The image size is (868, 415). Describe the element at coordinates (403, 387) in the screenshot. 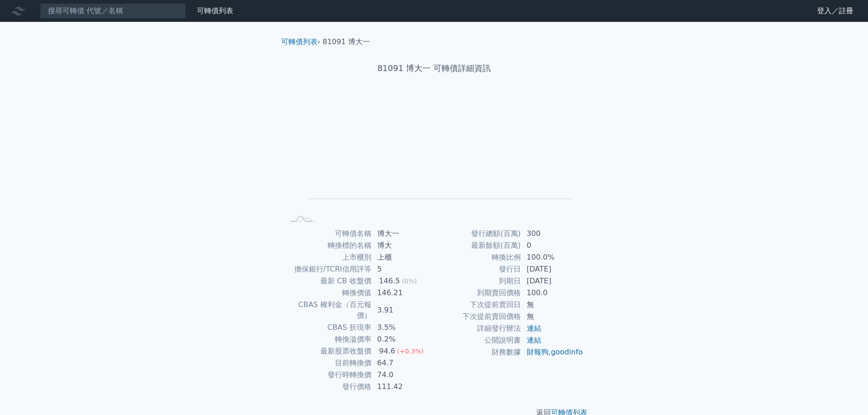

I see `td: 111.42` at that location.